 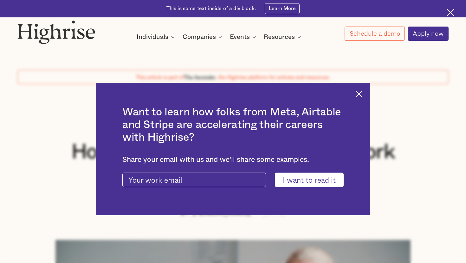 What do you see at coordinates (309, 180) in the screenshot?
I see `input: I want to read it` at bounding box center [309, 180].